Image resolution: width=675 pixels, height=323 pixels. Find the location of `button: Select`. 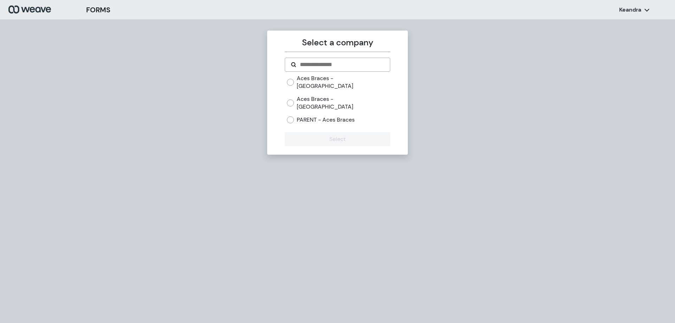

button: Select is located at coordinates (337, 139).